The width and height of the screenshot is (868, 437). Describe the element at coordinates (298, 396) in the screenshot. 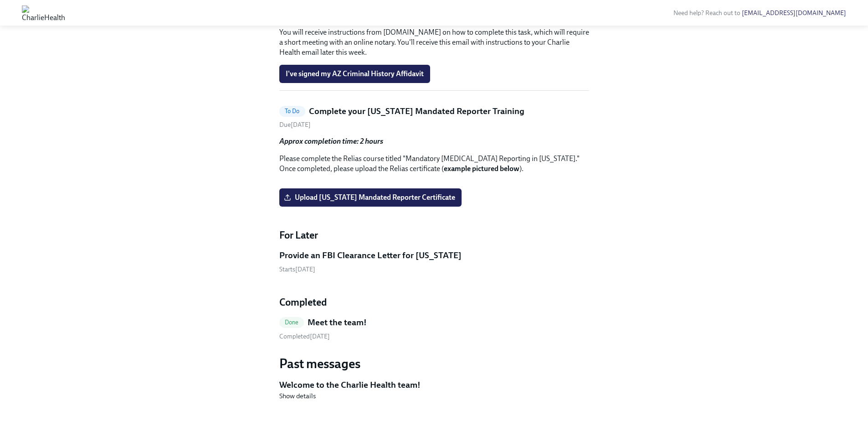

I see `span: Show details` at that location.